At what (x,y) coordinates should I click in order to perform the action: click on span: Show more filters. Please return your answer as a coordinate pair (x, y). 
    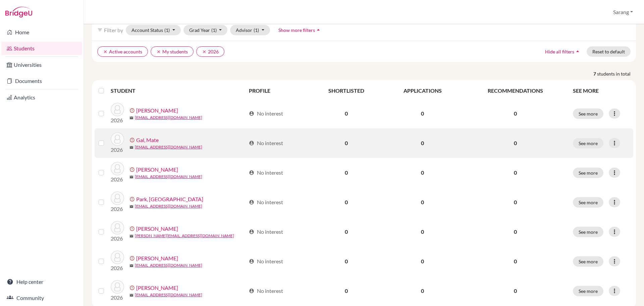
    Looking at the image, I should click on (296, 30).